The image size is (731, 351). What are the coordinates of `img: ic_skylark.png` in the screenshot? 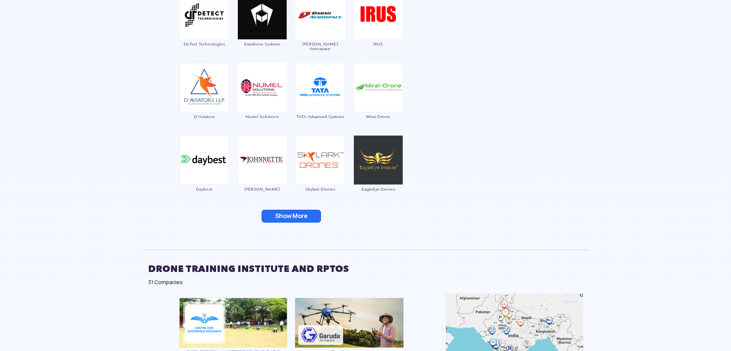 It's located at (320, 160).